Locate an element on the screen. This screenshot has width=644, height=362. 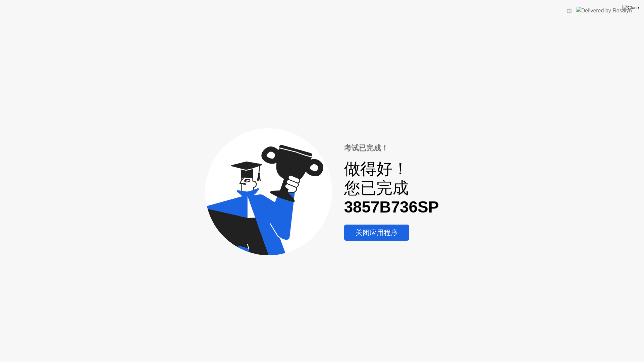
div: 关闭应用程序 is located at coordinates (377, 233).